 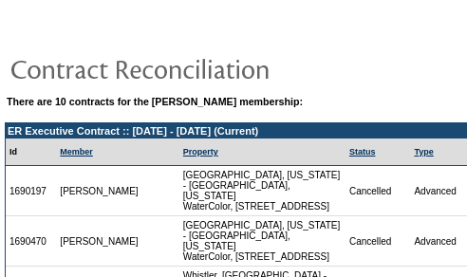 I want to click on td: Id, so click(x=30, y=152).